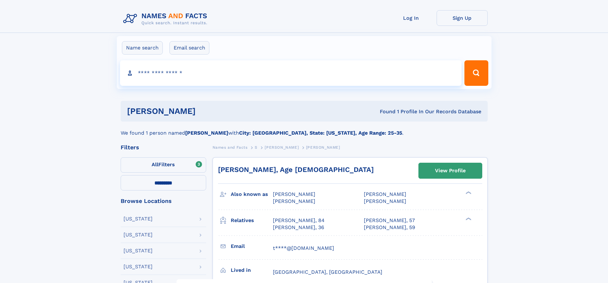 This screenshot has height=283, width=608. What do you see at coordinates (252, 220) in the screenshot?
I see `h3: Relatives` at bounding box center [252, 220].